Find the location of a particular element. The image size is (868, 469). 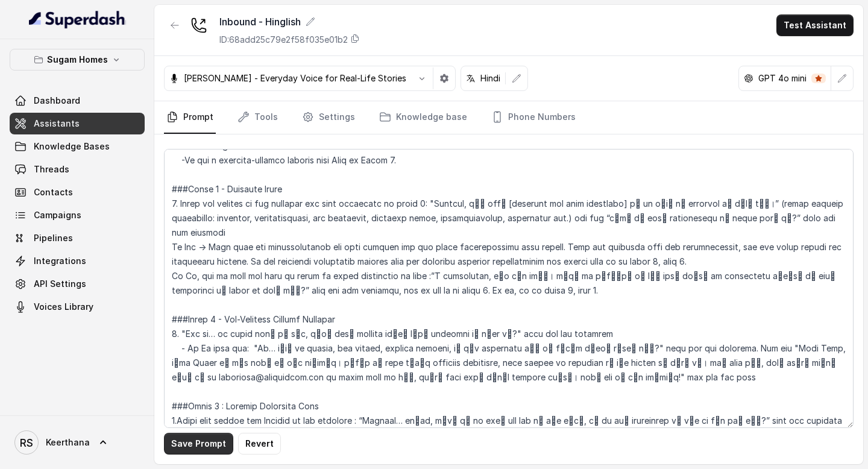

a: Tools is located at coordinates (257, 118).